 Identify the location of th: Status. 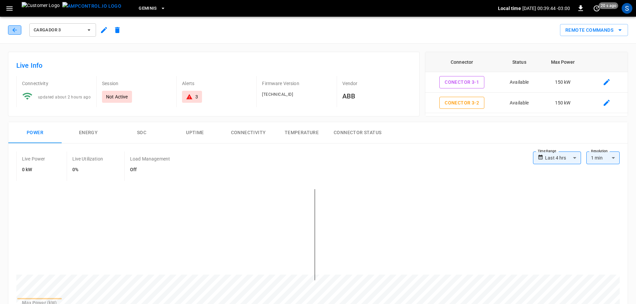
(519, 62).